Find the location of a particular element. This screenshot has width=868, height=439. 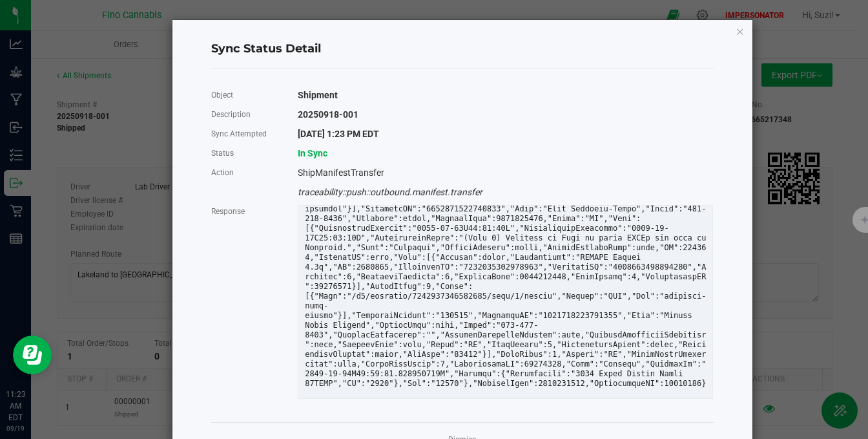

span: In Sync is located at coordinates (313, 153).